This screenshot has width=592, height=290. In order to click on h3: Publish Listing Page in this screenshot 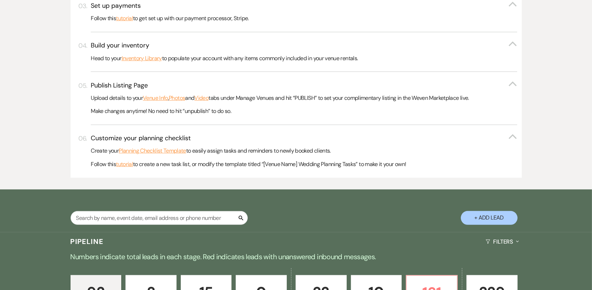, I will do `click(119, 85)`.